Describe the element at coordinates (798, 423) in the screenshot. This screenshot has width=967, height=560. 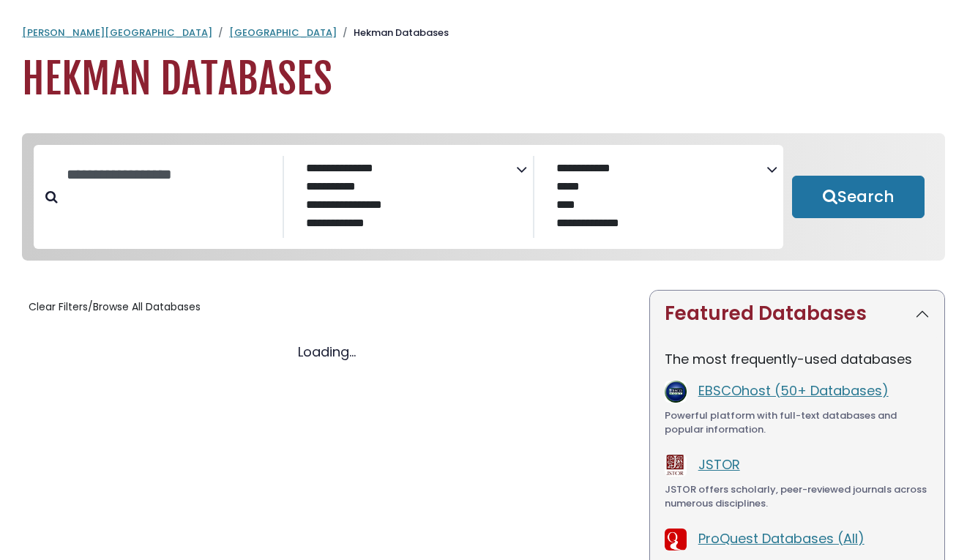
I see `div: Powerful platform with full-text databases and popular information.` at that location.